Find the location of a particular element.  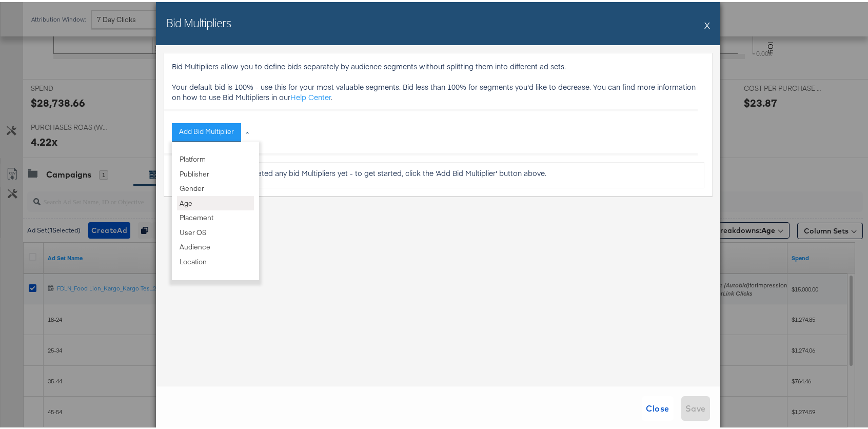

p: Bid Multipliers allow you to define bids separately by audience segments without splitting them i... is located at coordinates (438, 80).